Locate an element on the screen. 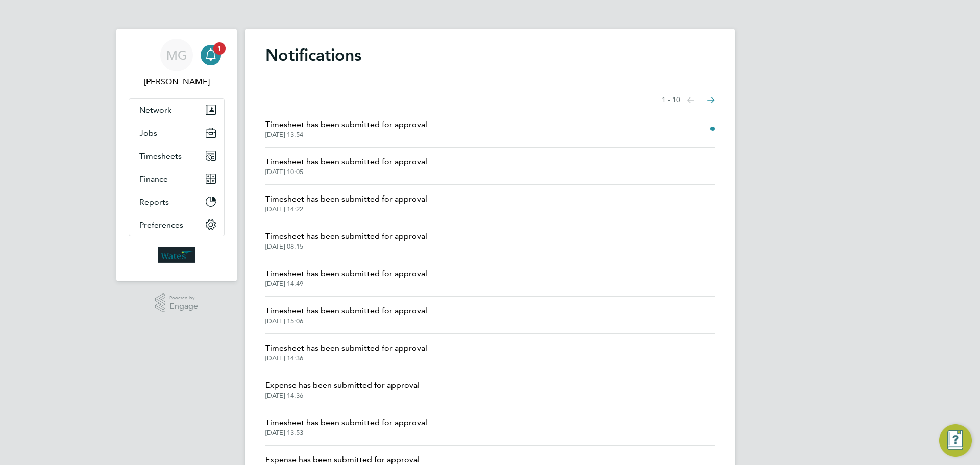 Image resolution: width=980 pixels, height=465 pixels. button: Reports is located at coordinates (177, 202).